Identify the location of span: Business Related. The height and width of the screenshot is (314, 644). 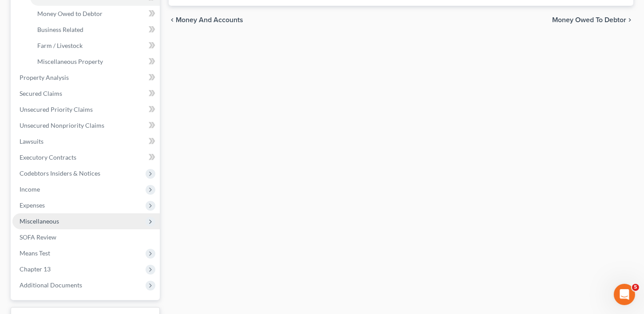
(60, 30).